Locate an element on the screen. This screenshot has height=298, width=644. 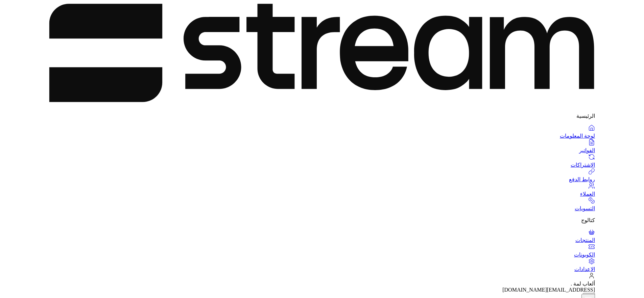
div: المنتجات is located at coordinates (322, 240).